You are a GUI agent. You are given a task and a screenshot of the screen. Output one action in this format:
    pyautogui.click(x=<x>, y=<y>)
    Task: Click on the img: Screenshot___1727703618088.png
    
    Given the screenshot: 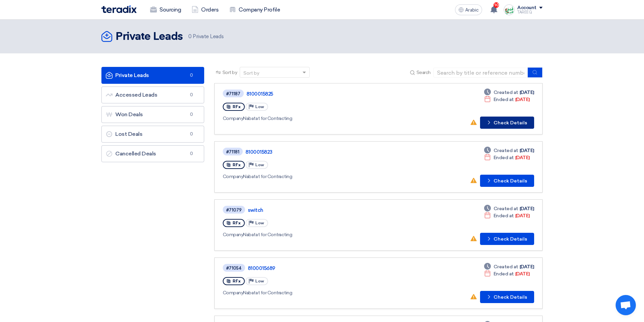 What is the action you would take?
    pyautogui.click(x=510, y=10)
    